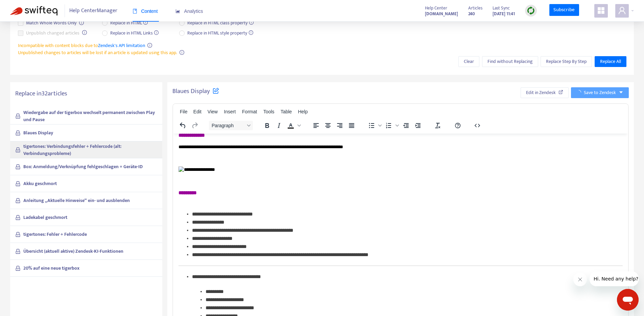 The width and height of the screenshot is (644, 316). Describe the element at coordinates (531, 10) in the screenshot. I see `img: sync.dc5367851b00ba804db3.png` at that location.